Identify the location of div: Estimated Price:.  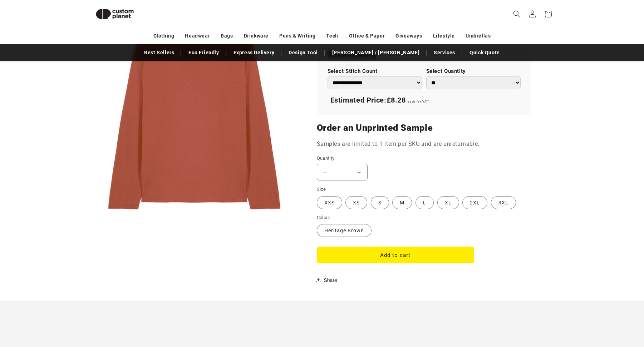
(424, 100).